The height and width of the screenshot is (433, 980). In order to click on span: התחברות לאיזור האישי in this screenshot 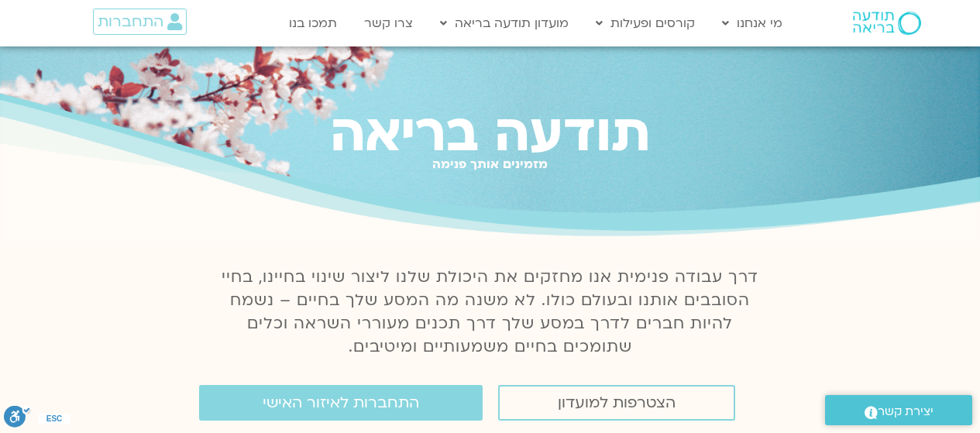, I will do `click(341, 403)`.